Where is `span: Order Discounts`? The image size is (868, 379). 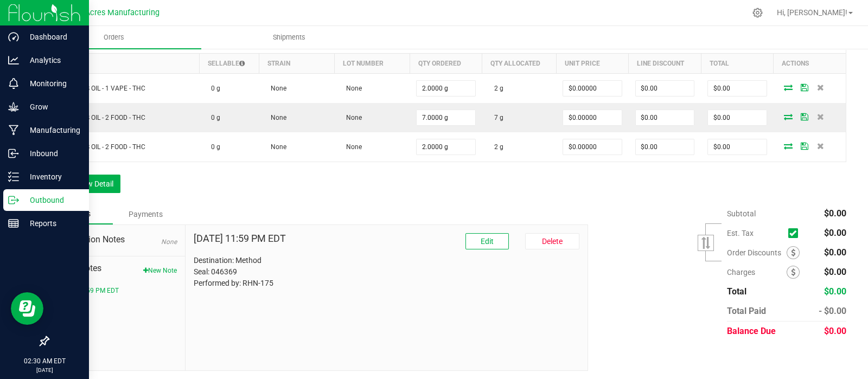
span: Order Discounts is located at coordinates (757, 253).